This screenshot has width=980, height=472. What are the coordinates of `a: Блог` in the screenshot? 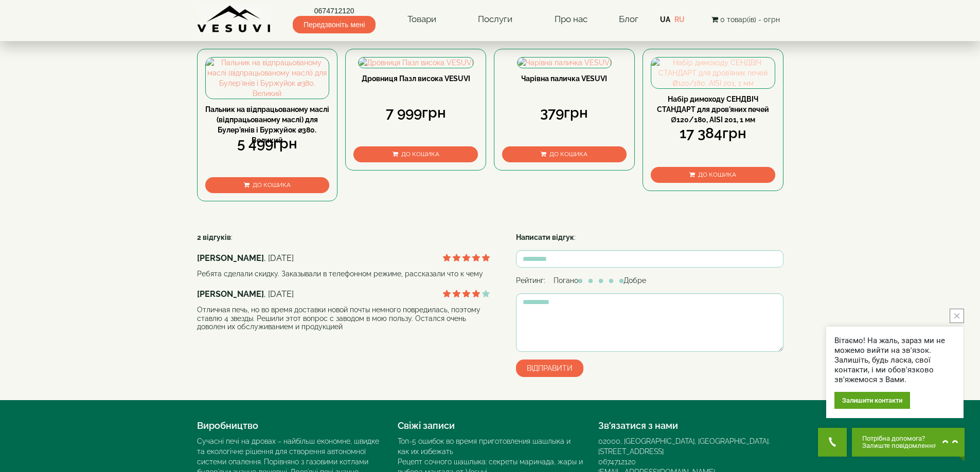 It's located at (628, 19).